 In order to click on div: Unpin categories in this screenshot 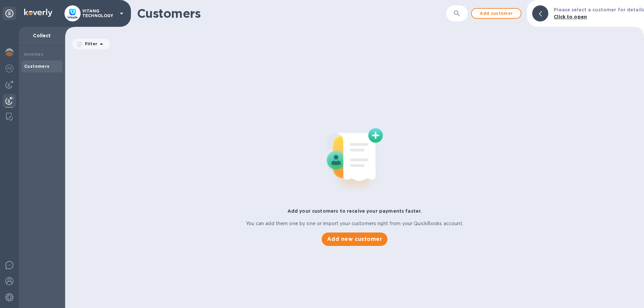, I will do `click(9, 13)`.